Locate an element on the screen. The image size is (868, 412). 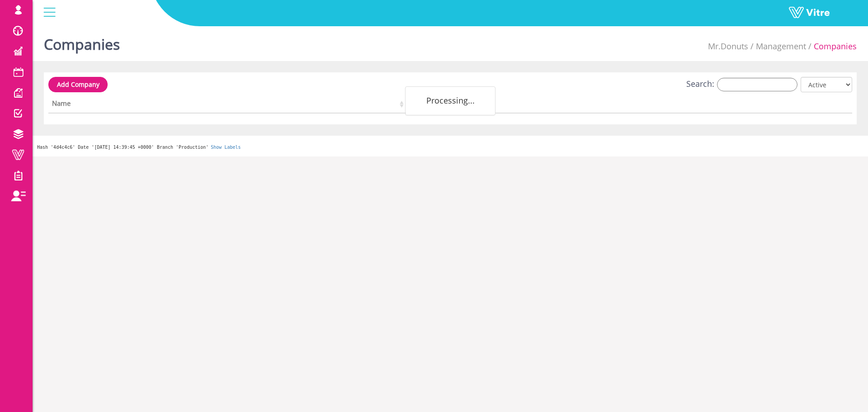
li: Companies is located at coordinates (832, 46).